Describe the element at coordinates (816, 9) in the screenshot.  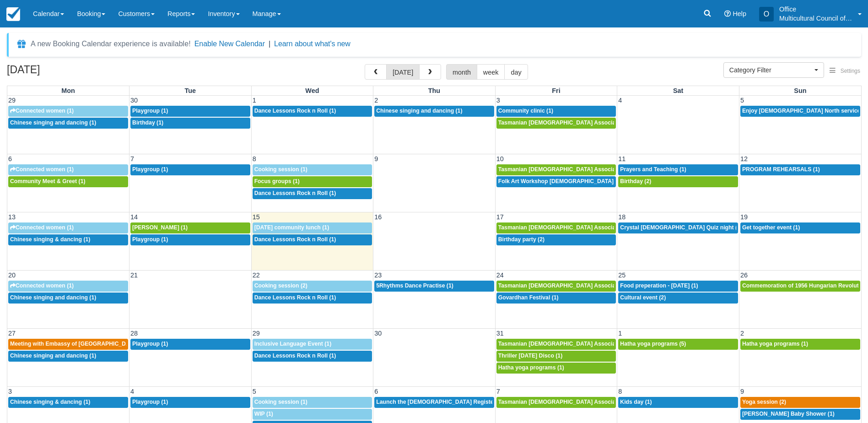
I see `p: Office` at that location.